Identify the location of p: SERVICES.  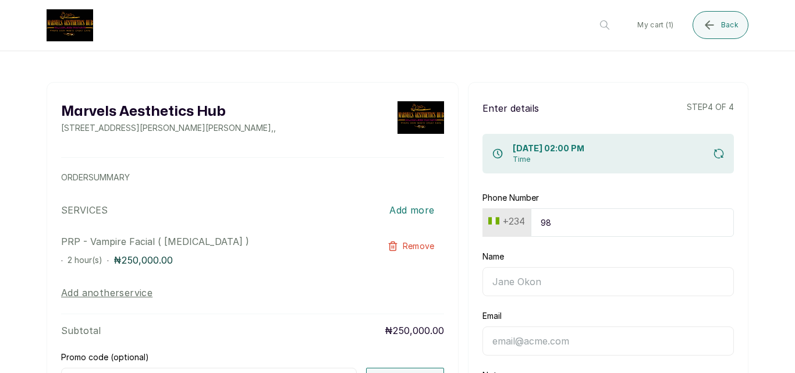
(84, 210).